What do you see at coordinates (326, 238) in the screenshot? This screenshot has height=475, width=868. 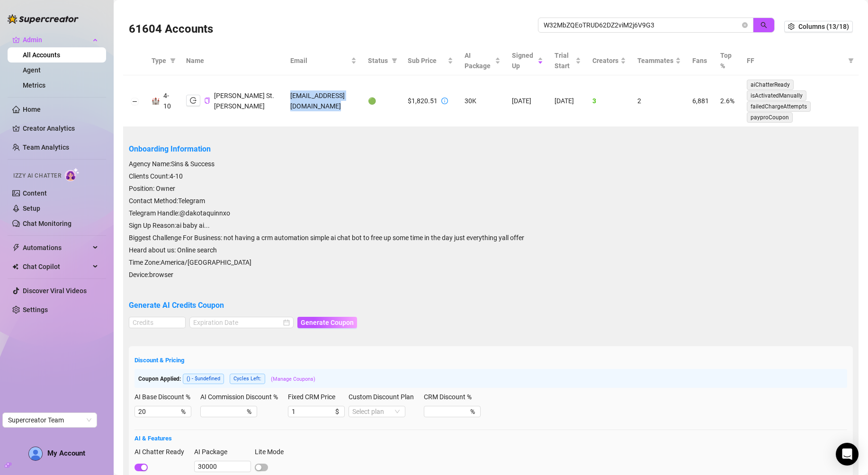 I see `span: Biggest Challenge For Business: not having a crm automation simple ai chat bot to free up some ti...` at bounding box center [326, 238].